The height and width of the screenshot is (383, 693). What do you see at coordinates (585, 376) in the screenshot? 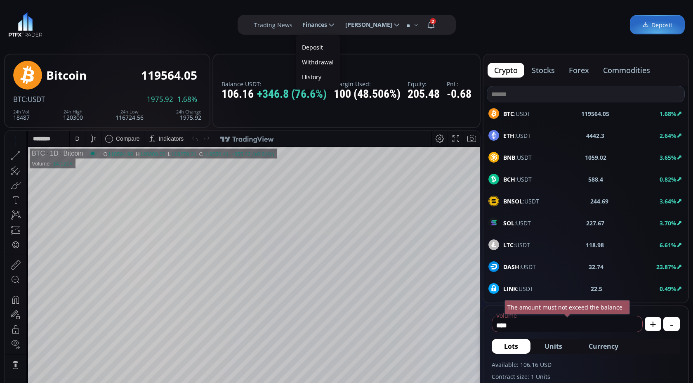
I see `label: Contract size: 1 Units` at bounding box center [585, 376].